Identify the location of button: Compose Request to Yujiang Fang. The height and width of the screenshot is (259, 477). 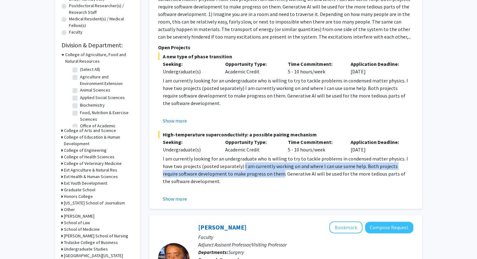
(389, 227).